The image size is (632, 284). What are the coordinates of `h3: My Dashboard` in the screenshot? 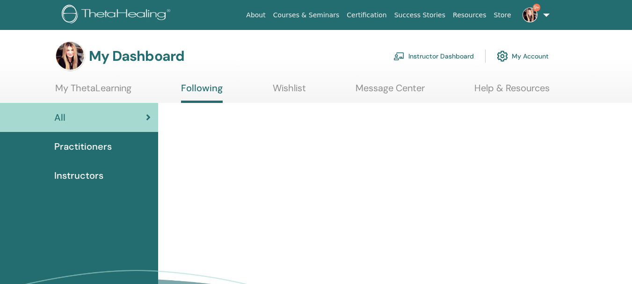 It's located at (137, 56).